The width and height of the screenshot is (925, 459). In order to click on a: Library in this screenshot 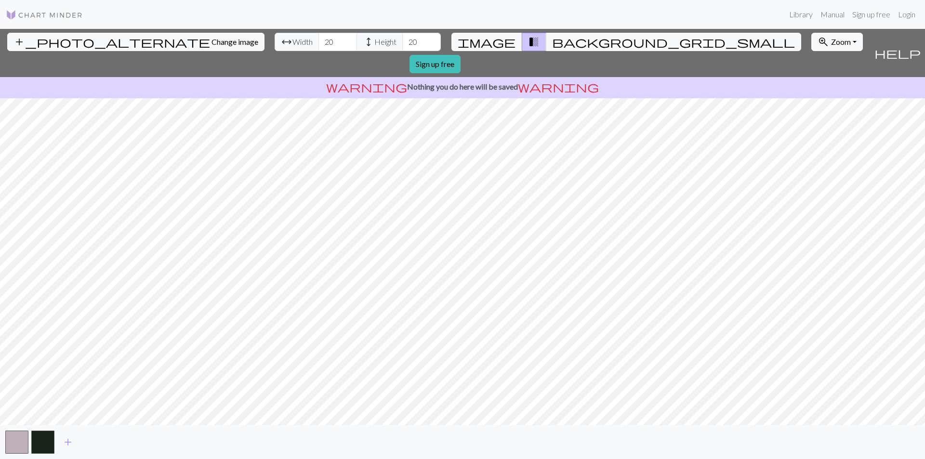, I will do `click(800, 14)`.